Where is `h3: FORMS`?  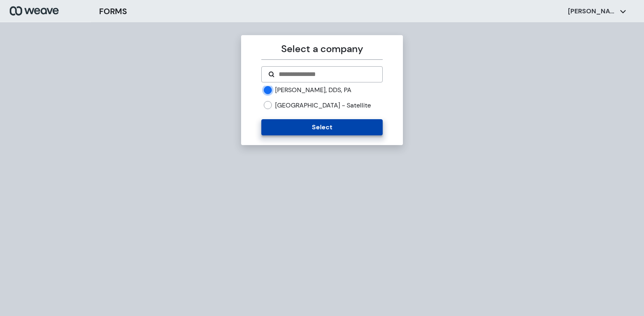
h3: FORMS is located at coordinates (113, 11).